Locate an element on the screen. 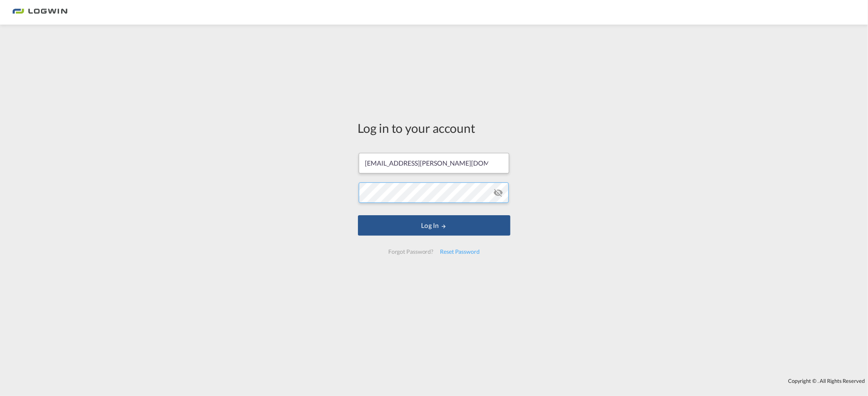 This screenshot has height=396, width=868. div: Forgot Password? is located at coordinates (411, 251).